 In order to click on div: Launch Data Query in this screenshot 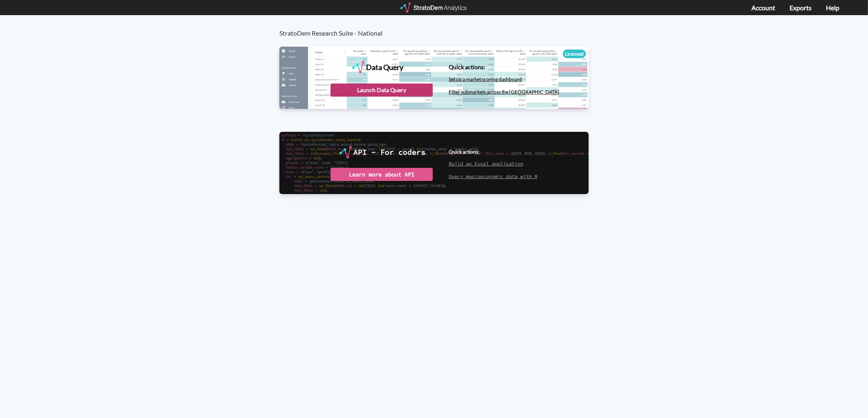, I will do `click(382, 90)`.